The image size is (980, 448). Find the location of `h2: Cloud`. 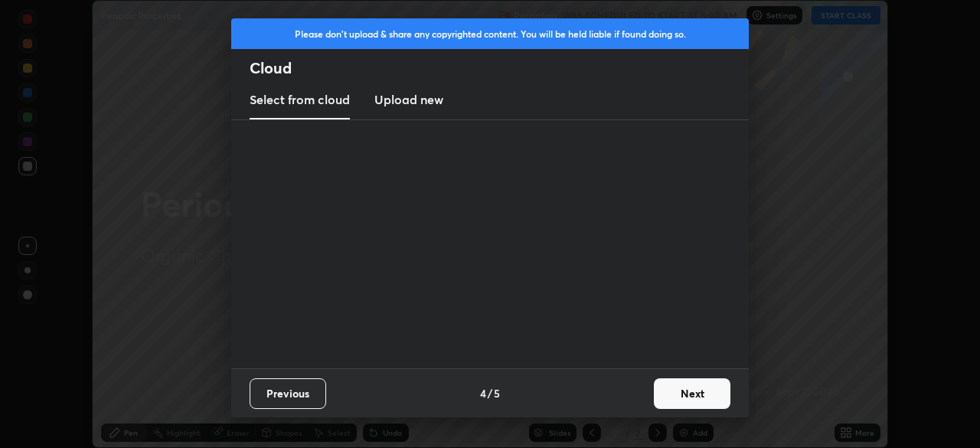

h2: Cloud is located at coordinates (499, 68).